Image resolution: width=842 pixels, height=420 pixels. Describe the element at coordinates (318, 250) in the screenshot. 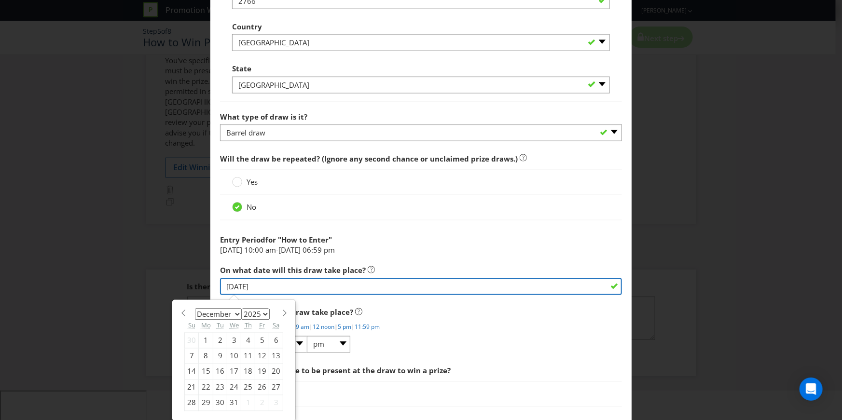

I see `span: 06:59 pm` at that location.